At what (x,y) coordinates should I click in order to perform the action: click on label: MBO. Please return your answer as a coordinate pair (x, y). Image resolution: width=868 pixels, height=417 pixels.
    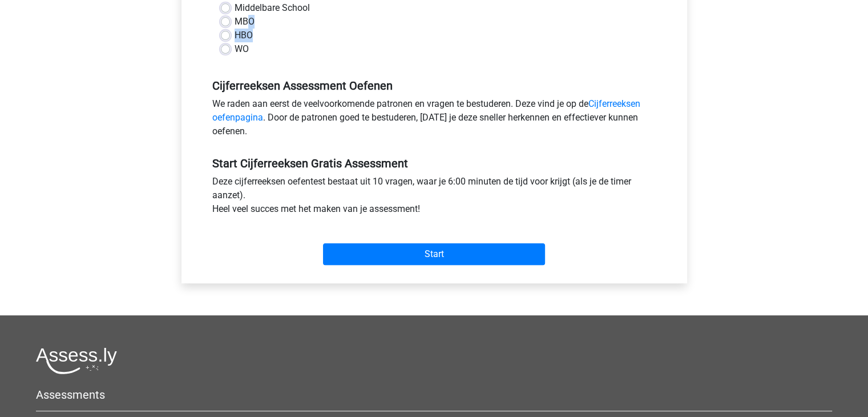
    Looking at the image, I should click on (245, 22).